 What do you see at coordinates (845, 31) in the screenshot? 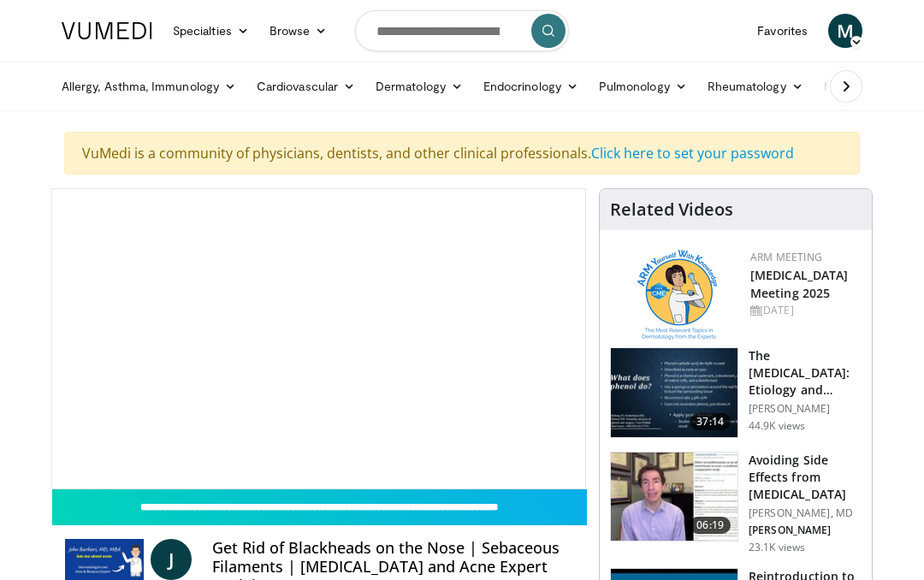
I see `span: M` at bounding box center [845, 31].